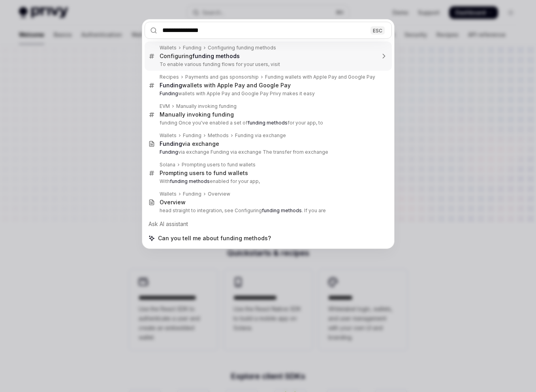 The height and width of the screenshot is (392, 536). I want to click on div: Funding via exchange, so click(260, 135).